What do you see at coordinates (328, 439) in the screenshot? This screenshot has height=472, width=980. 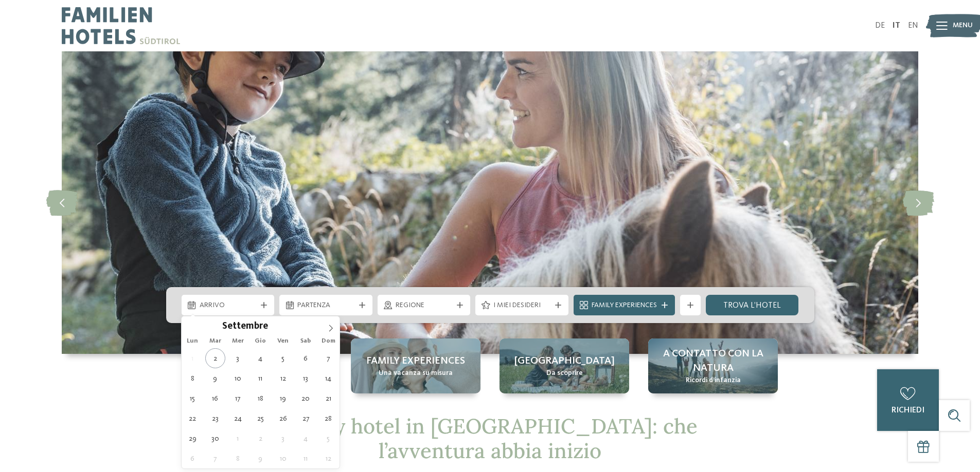 I see `span: Ottobre 5, 2025` at bounding box center [328, 439].